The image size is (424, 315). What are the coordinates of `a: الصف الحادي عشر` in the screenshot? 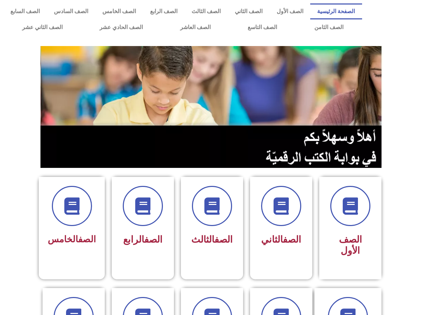 It's located at (121, 27).